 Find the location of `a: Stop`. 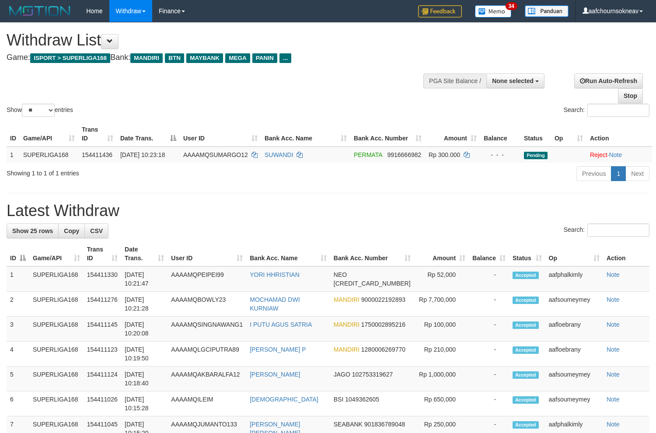

a: Stop is located at coordinates (631, 96).